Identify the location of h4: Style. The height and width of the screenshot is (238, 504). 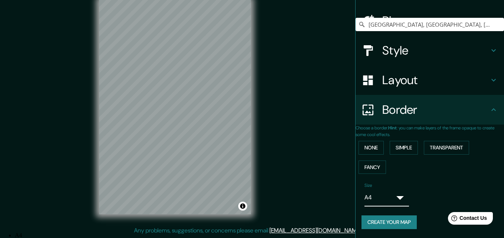
(436, 51).